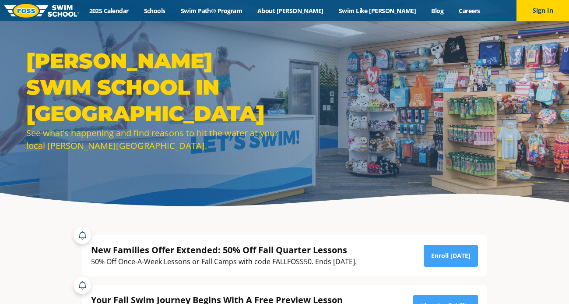 The width and height of the screenshot is (569, 304). What do you see at coordinates (469, 11) in the screenshot?
I see `a: Careers` at bounding box center [469, 11].